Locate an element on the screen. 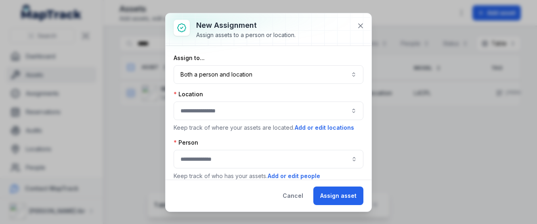 This screenshot has height=224, width=537. label: Location is located at coordinates (188, 94).